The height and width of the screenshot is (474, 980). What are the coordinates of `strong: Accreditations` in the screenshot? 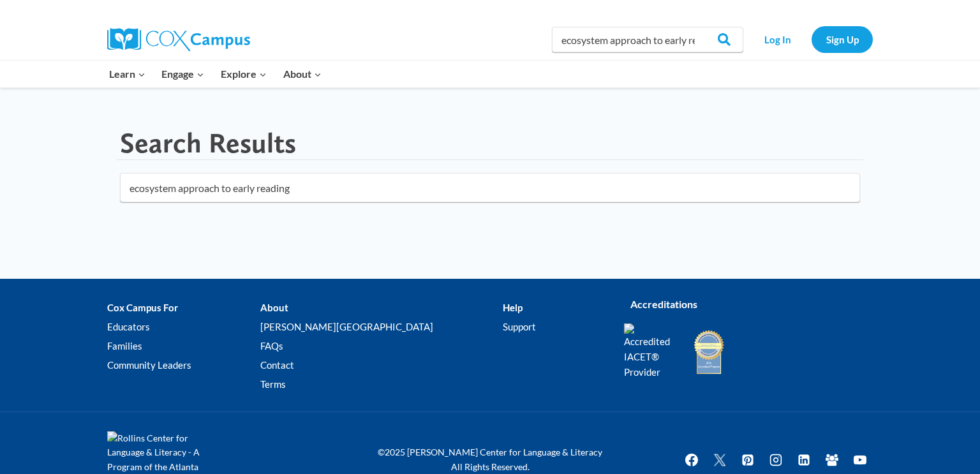 It's located at (663, 303).